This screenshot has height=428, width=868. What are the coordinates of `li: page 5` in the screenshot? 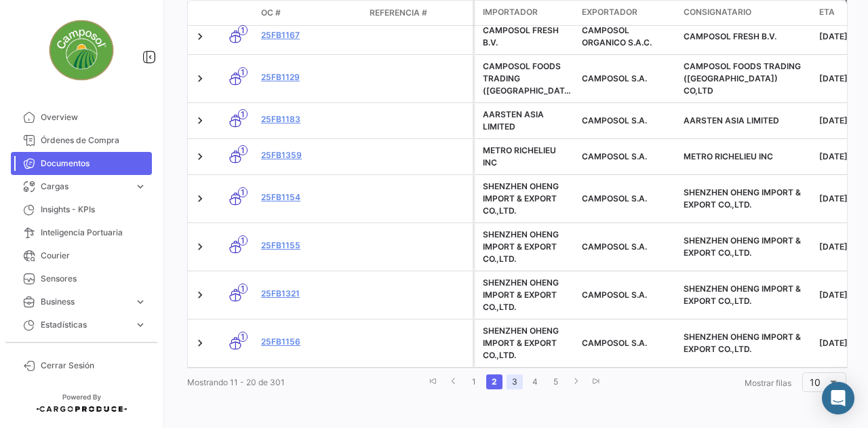 It's located at (556, 382).